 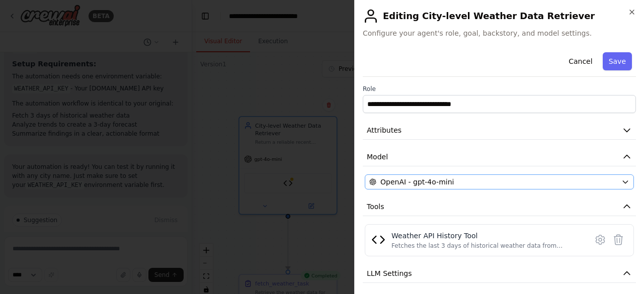 What do you see at coordinates (417, 182) in the screenshot?
I see `span: OpenAI - gpt-4o-mini` at bounding box center [417, 182].